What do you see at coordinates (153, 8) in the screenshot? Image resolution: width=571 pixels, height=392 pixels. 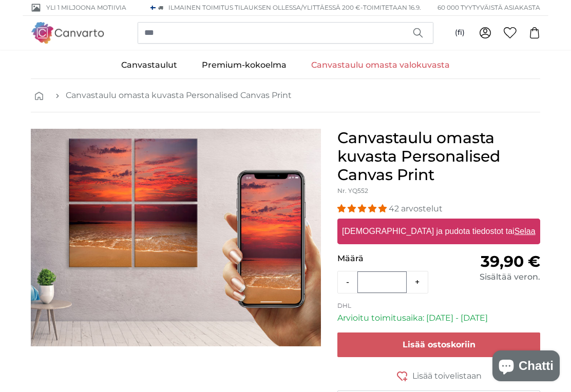 I see `a: Suomi` at bounding box center [153, 8].